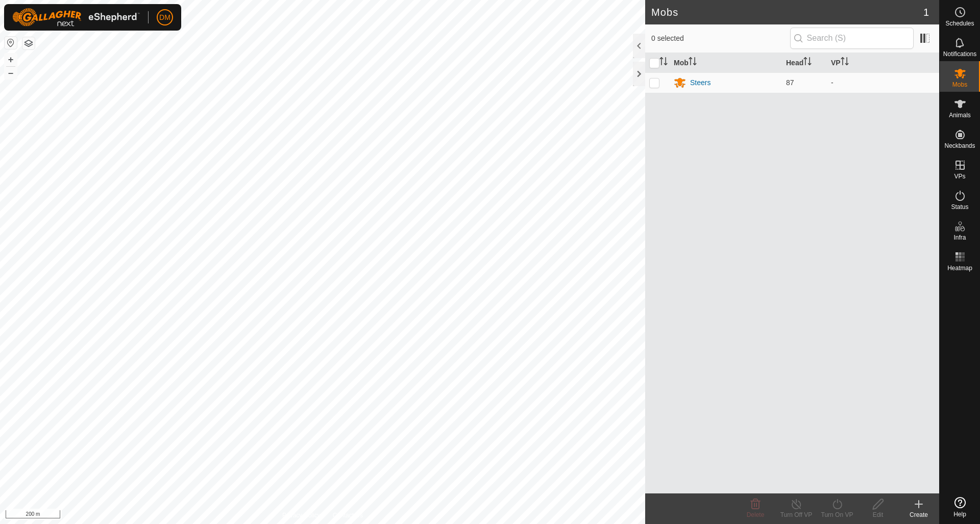 This screenshot has width=980, height=524. What do you see at coordinates (76, 17) in the screenshot?
I see `img: Gallagher Logo` at bounding box center [76, 17].